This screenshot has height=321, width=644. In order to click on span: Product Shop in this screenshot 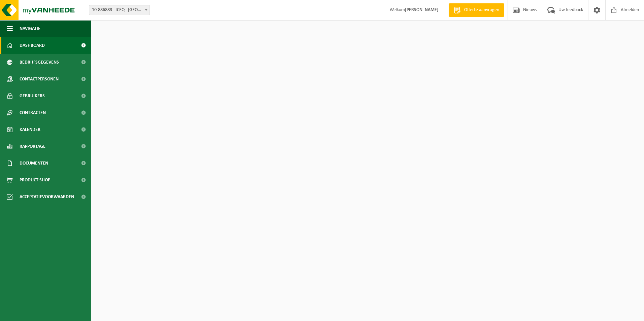, I will do `click(34, 180)`.